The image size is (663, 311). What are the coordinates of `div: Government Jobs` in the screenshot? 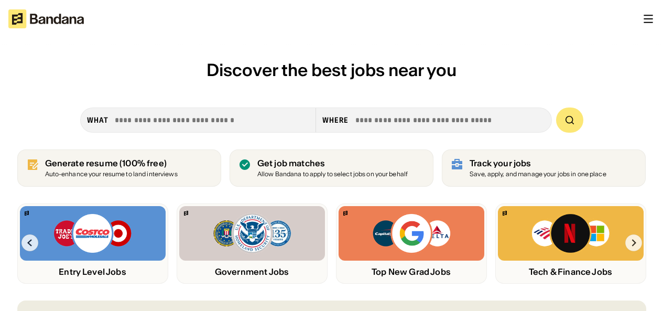 It's located at (252, 271).